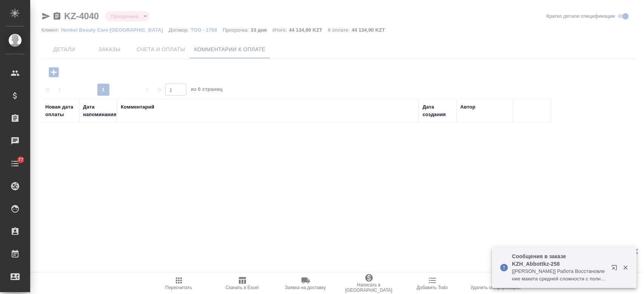  I want to click on p: Сообщения в заказе KZH_Abbottkz-258, so click(559, 260).